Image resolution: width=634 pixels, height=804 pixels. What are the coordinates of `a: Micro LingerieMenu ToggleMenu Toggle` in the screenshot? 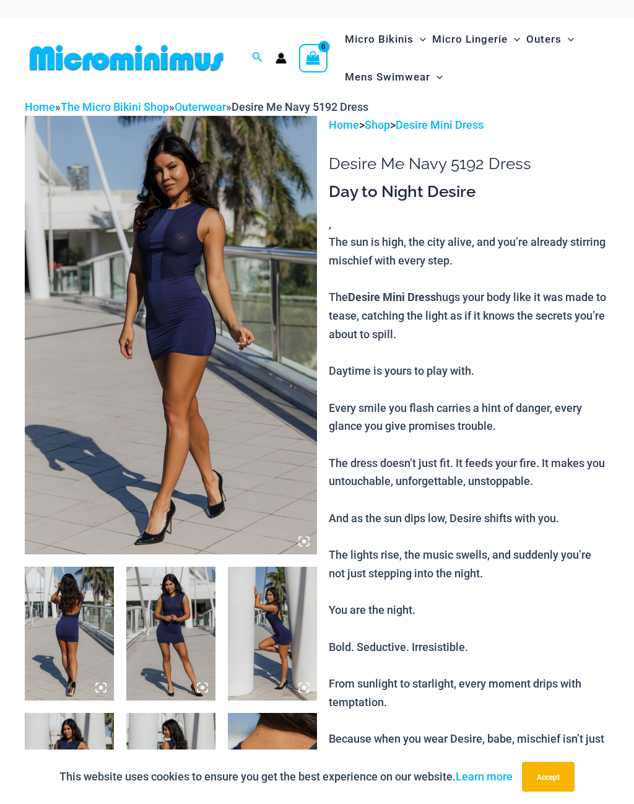 It's located at (476, 39).